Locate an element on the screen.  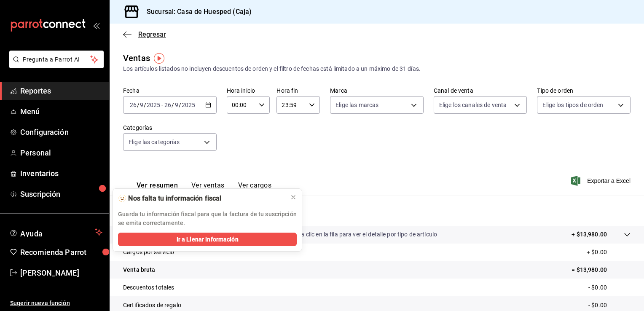
span: Elige las marcas is located at coordinates (357, 105).